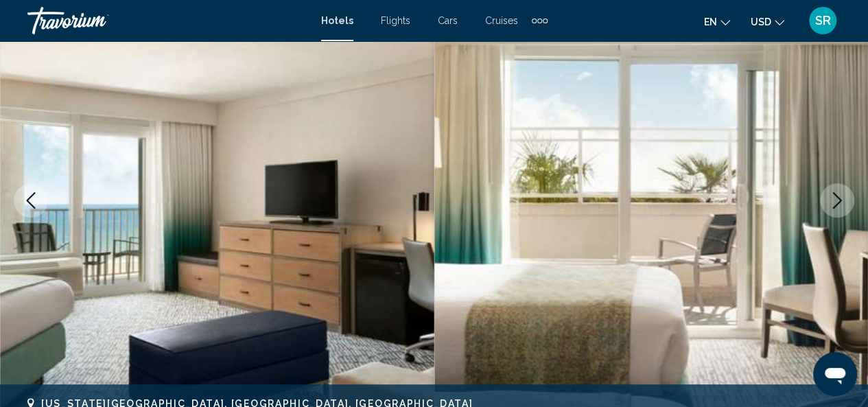 This screenshot has height=407, width=868. Describe the element at coordinates (447, 21) in the screenshot. I see `span: Cars` at that location.